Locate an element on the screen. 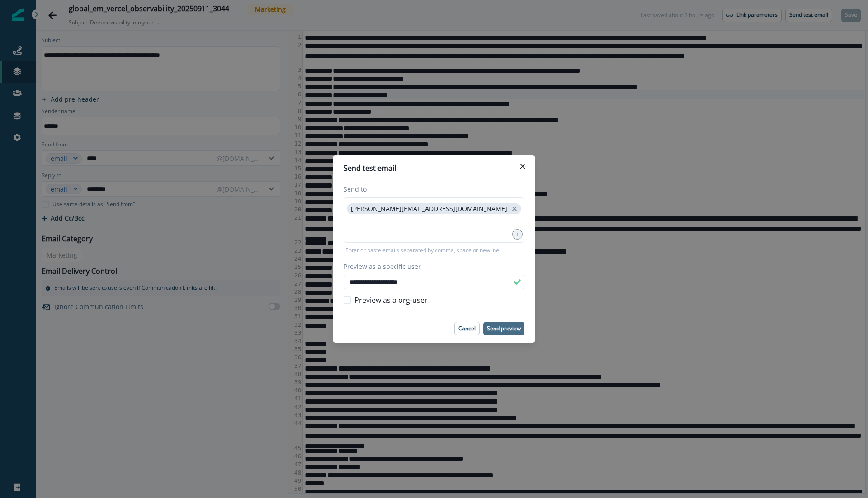 This screenshot has width=868, height=498. p: Cancel is located at coordinates (467, 328).